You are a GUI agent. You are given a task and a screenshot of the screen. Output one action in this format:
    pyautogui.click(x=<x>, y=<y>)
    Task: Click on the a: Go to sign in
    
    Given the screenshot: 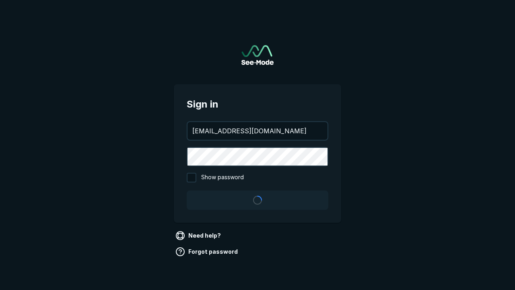 What is the action you would take?
    pyautogui.click(x=258, y=55)
    